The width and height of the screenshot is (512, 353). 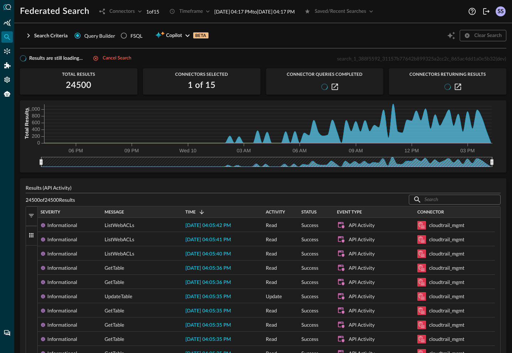 I want to click on span: Time, so click(x=190, y=212).